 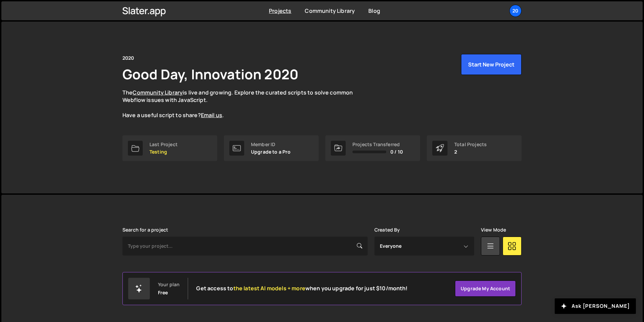 What do you see at coordinates (245, 246) in the screenshot?
I see `input: Type your project...` at bounding box center [245, 246].